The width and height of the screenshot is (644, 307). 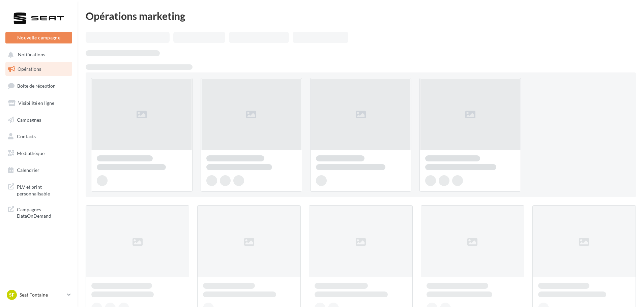 What do you see at coordinates (29, 69) in the screenshot?
I see `span: Opérations` at bounding box center [29, 69].